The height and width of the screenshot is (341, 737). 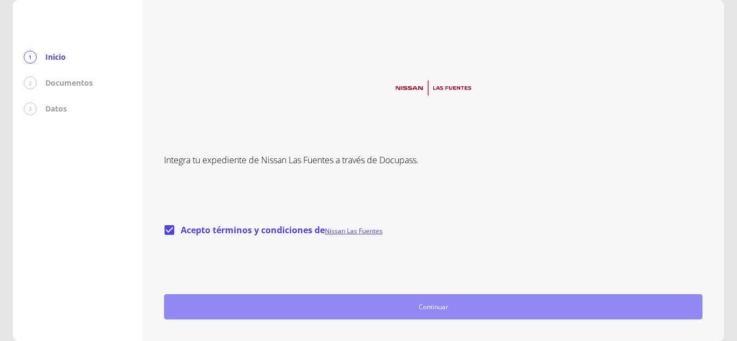 What do you see at coordinates (30, 109) in the screenshot?
I see `div: 3` at bounding box center [30, 109].